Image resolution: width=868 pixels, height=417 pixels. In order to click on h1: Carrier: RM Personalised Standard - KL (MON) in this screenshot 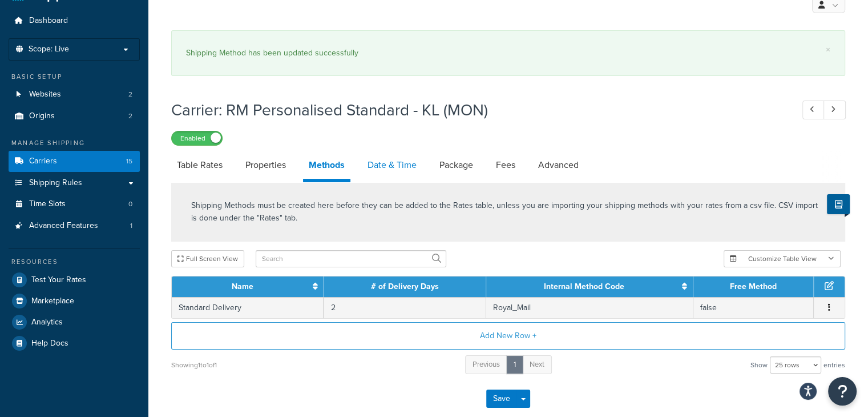, I will do `click(476, 110)`.